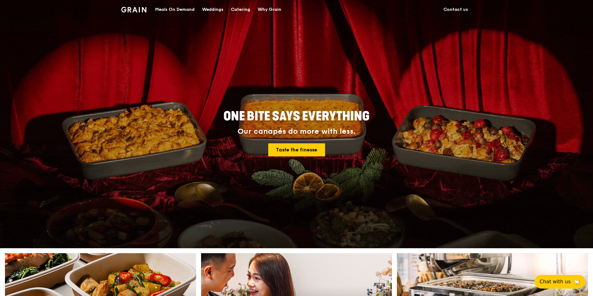 Image resolution: width=593 pixels, height=296 pixels. What do you see at coordinates (175, 10) in the screenshot?
I see `div: Meals On Demand` at bounding box center [175, 10].